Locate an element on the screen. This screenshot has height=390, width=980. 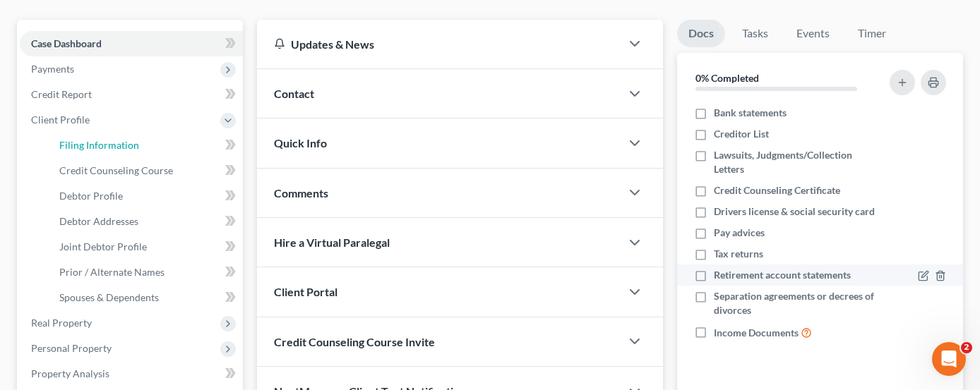
span: Client Profile is located at coordinates (60, 119).